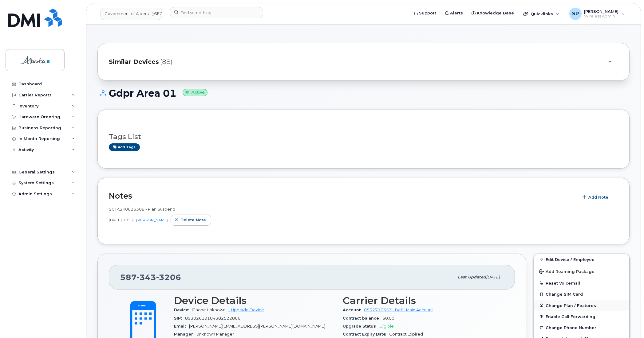 The width and height of the screenshot is (644, 338). I want to click on span: 89302610104382522866, so click(213, 318).